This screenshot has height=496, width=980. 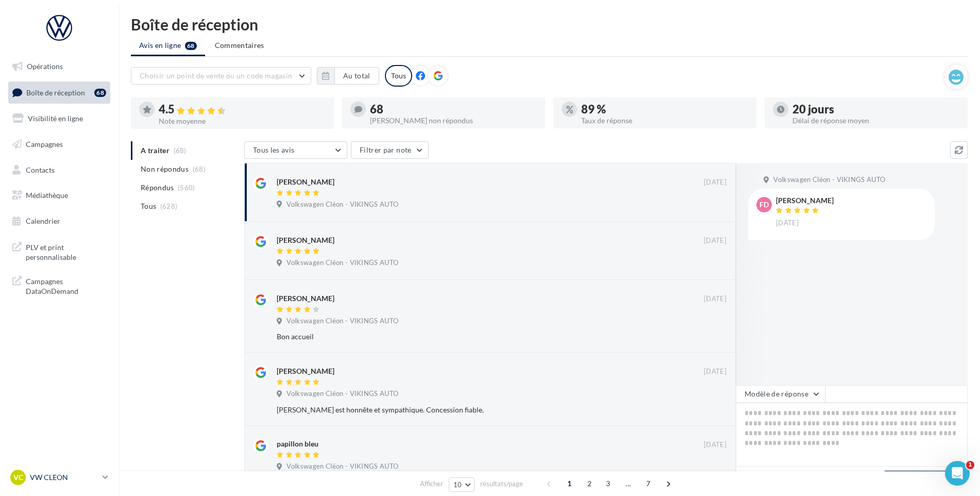 I want to click on button: Modèle de réponse, so click(x=780, y=394).